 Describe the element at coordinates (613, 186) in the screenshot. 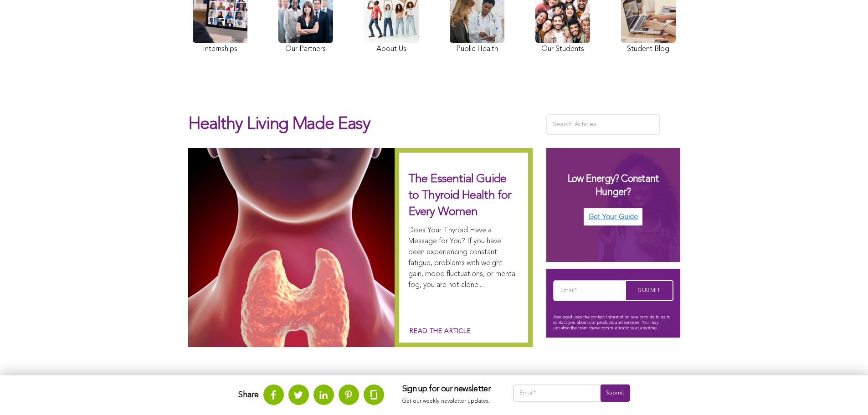

I see `h3: Low Energy? Constant Hunger?` at that location.